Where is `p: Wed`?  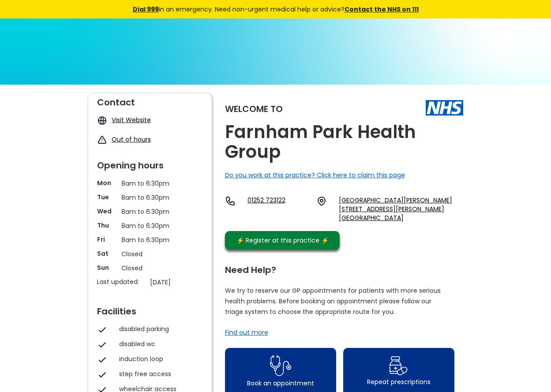 p: Wed is located at coordinates (107, 211).